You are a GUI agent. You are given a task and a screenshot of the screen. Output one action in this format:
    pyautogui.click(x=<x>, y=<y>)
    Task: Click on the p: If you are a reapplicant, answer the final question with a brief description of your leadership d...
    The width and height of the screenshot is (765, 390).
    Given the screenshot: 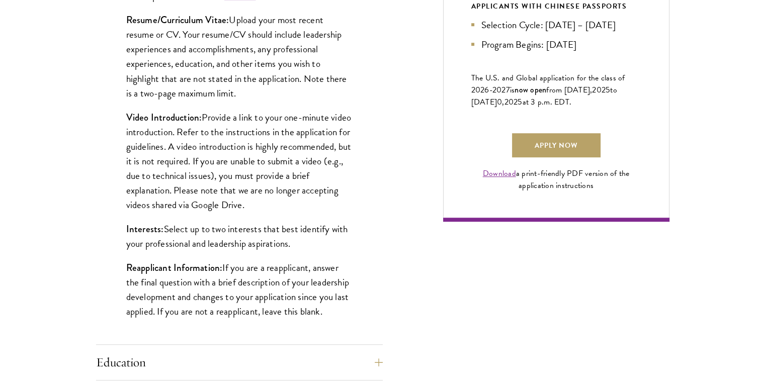 What is the action you would take?
    pyautogui.click(x=239, y=290)
    